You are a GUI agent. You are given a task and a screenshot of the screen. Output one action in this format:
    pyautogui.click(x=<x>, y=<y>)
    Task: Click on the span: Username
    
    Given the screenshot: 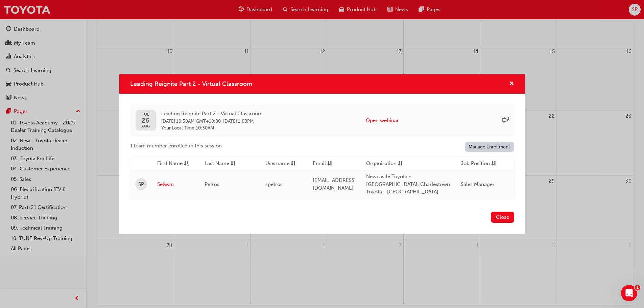 What is the action you would take?
    pyautogui.click(x=277, y=163)
    